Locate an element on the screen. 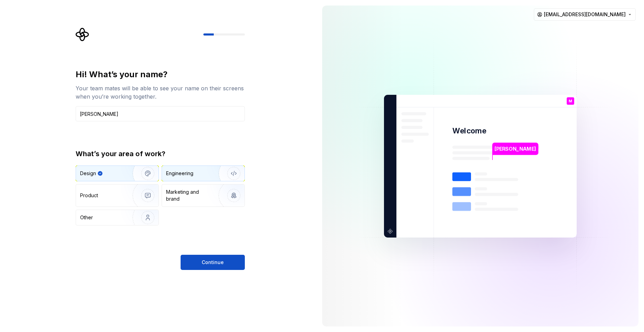 The image size is (644, 332). div: Marketing and brand is located at coordinates (189, 196).